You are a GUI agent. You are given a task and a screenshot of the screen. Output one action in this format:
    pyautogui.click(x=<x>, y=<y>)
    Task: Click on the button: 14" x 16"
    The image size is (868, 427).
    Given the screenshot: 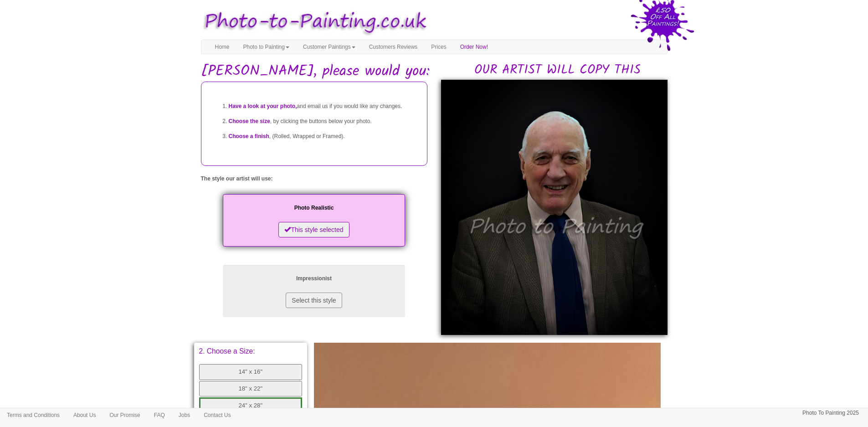 What is the action you would take?
    pyautogui.click(x=251, y=371)
    